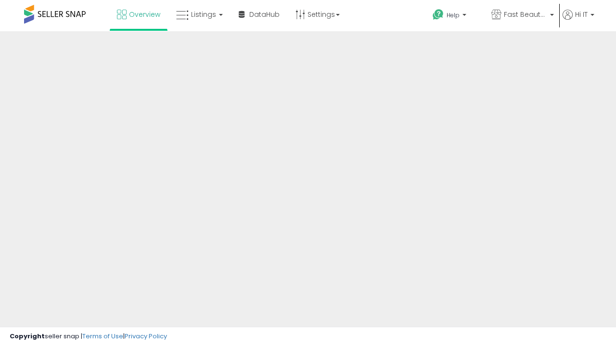 The height and width of the screenshot is (346, 616). What do you see at coordinates (144, 14) in the screenshot?
I see `span: Overview` at bounding box center [144, 14].